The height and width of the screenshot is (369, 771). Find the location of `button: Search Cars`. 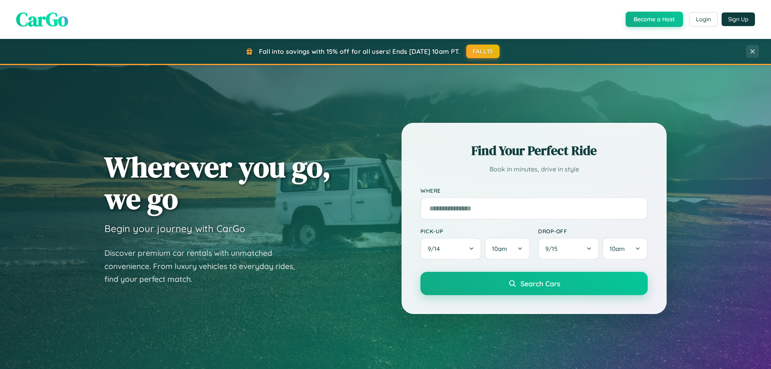

button: Search Cars is located at coordinates (534, 284).